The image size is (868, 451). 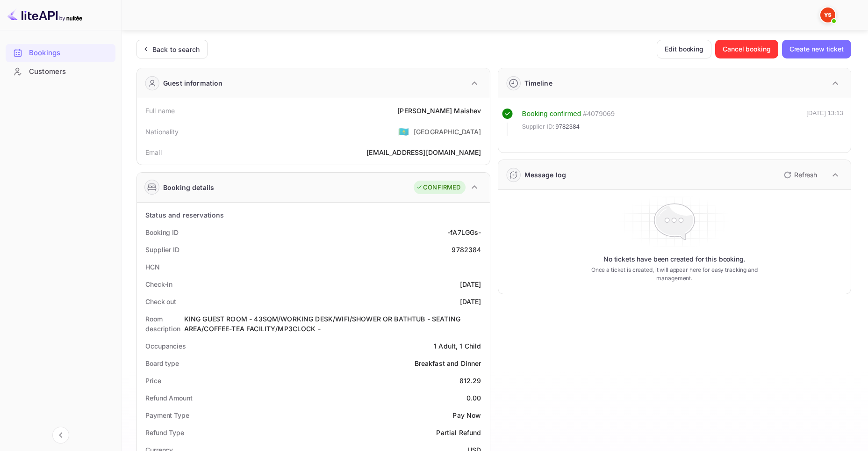 What do you see at coordinates (816, 49) in the screenshot?
I see `button: Create new ticket` at bounding box center [816, 49].